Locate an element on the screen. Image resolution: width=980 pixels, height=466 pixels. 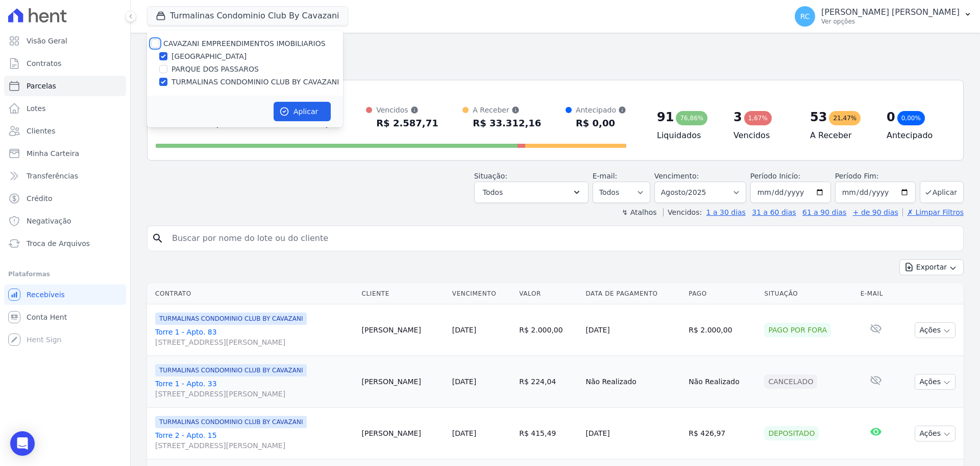
a: Contratos is located at coordinates (65, 64).